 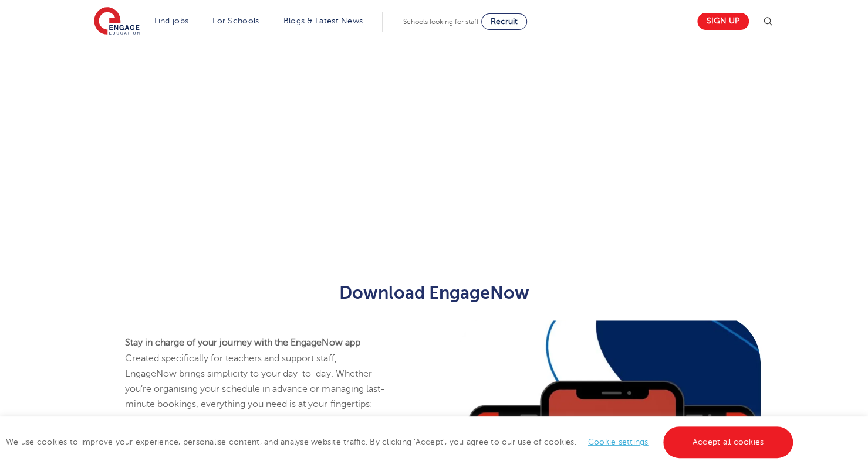 What do you see at coordinates (171, 21) in the screenshot?
I see `a: Find jobs` at bounding box center [171, 21].